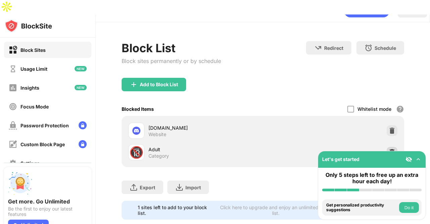  Describe the element at coordinates (28, 26) in the screenshot. I see `img: logo-blocksite.svg` at that location.